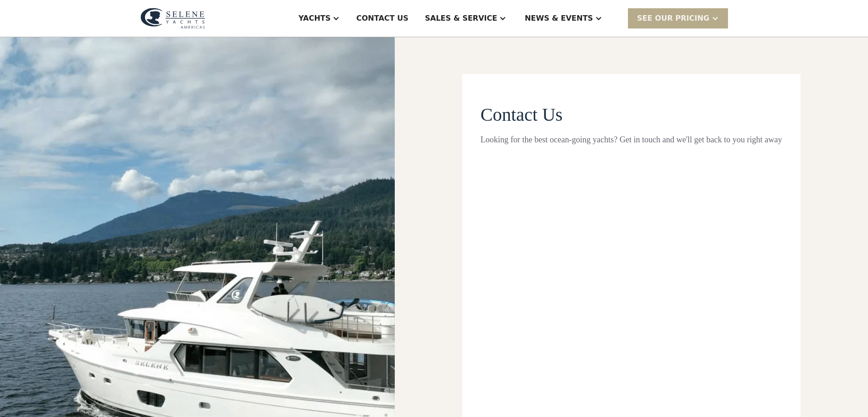 Image resolution: width=868 pixels, height=417 pixels. I want to click on div: Sales & Service, so click(461, 18).